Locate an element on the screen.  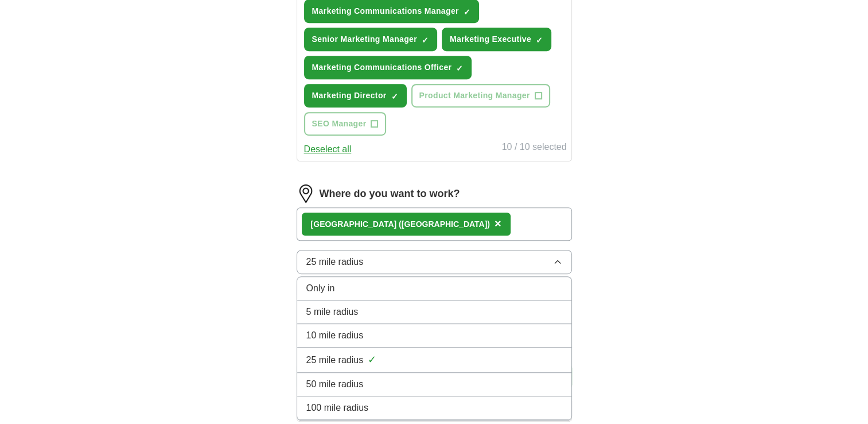
button: Marketing Director✓ is located at coordinates (355, 96).